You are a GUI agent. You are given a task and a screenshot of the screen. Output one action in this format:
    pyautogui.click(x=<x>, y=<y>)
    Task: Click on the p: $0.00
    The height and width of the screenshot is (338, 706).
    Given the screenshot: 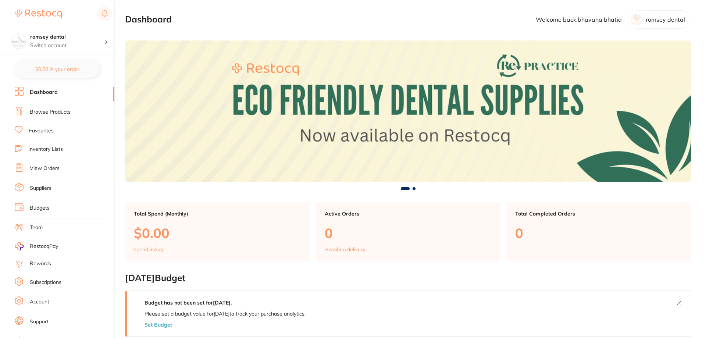 What is the action you would take?
    pyautogui.click(x=217, y=233)
    